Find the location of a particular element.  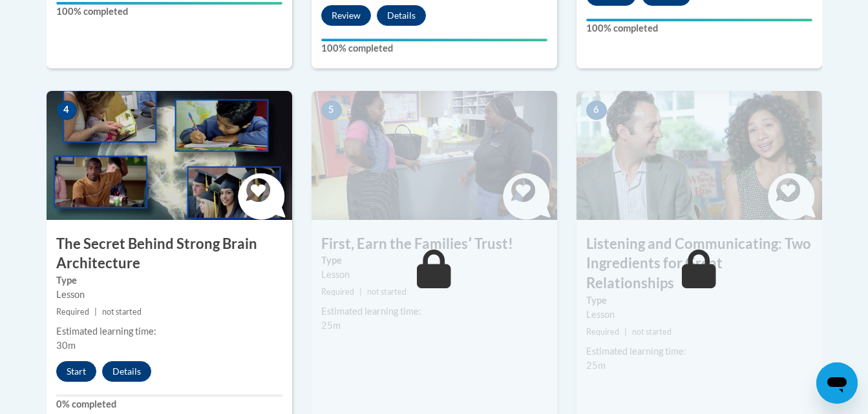

h3: First, Earn the Familiesʹ Trust! is located at coordinates (434, 244).